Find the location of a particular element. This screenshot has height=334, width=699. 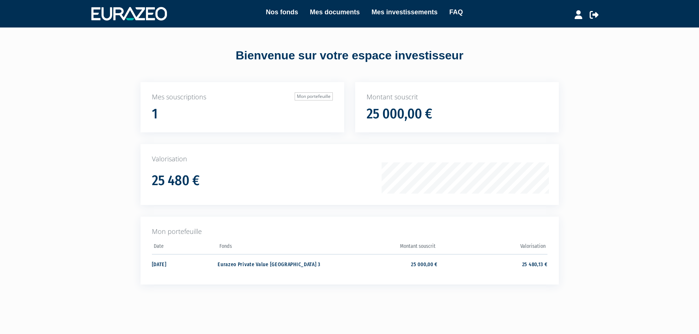

th: Valorisation is located at coordinates (492, 248).